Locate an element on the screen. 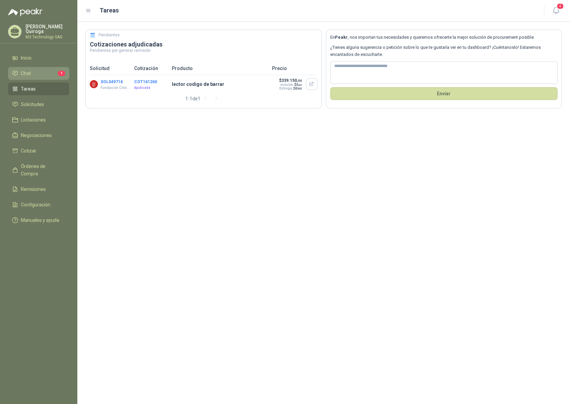 The height and width of the screenshot is (404, 570). p: M3 Technology SAS is located at coordinates (47, 37).